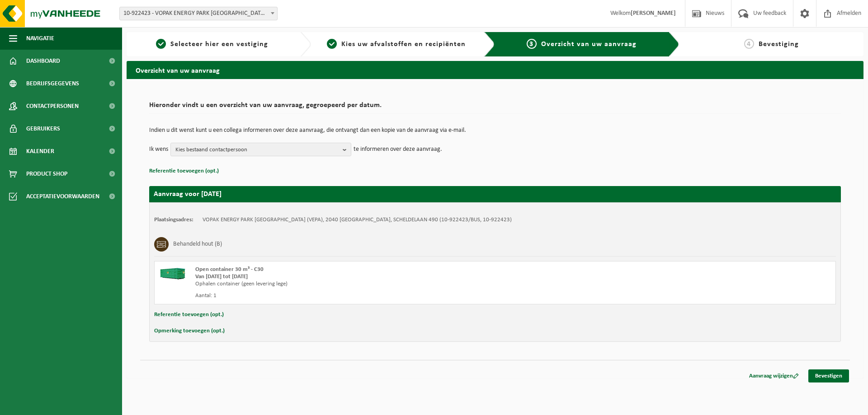 The width and height of the screenshot is (868, 415). Describe the element at coordinates (52, 84) in the screenshot. I see `span: Bedrijfsgegevens` at that location.